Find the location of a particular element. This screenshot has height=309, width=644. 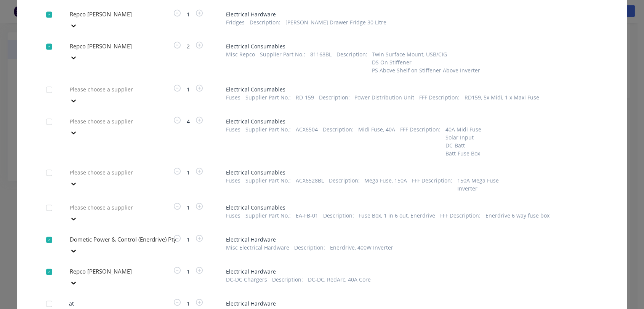

span: DC-DC, RedArc, 40A Core is located at coordinates (339, 279).